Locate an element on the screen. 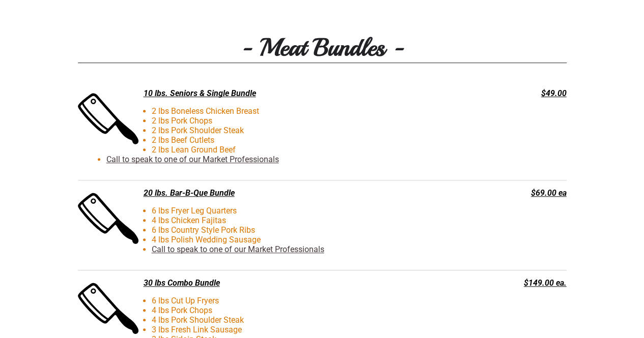  li: 2 lbs Pork Shoulder Steak is located at coordinates (289, 130).